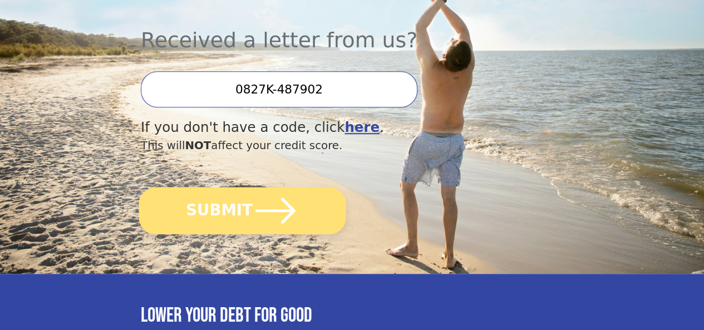  I want to click on span: NOT, so click(197, 145).